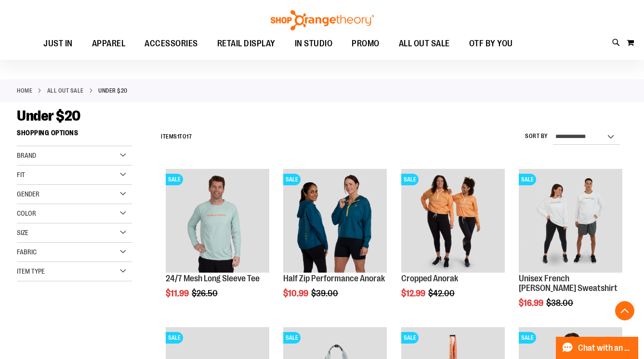  I want to click on a: 24/7 Mesh Long Sleeve Tee, so click(212, 278).